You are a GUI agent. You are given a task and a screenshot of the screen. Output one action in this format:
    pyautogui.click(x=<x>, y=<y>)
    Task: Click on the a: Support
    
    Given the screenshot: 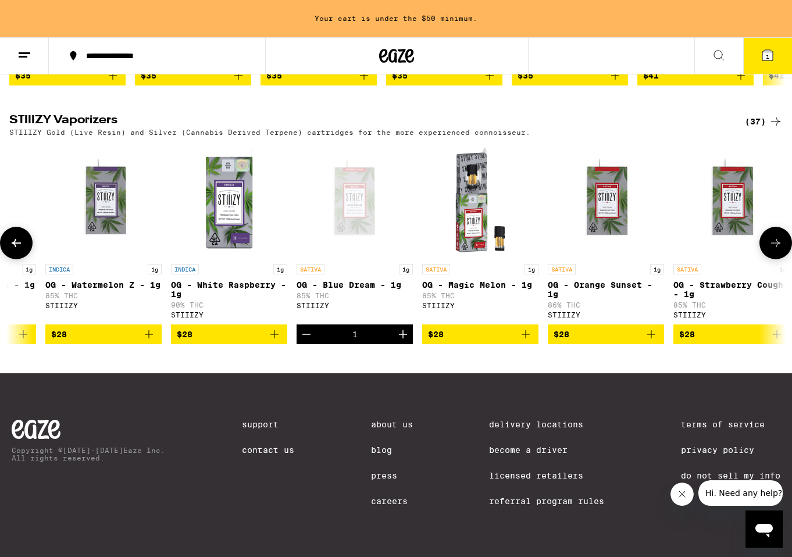 What is the action you would take?
    pyautogui.click(x=268, y=424)
    